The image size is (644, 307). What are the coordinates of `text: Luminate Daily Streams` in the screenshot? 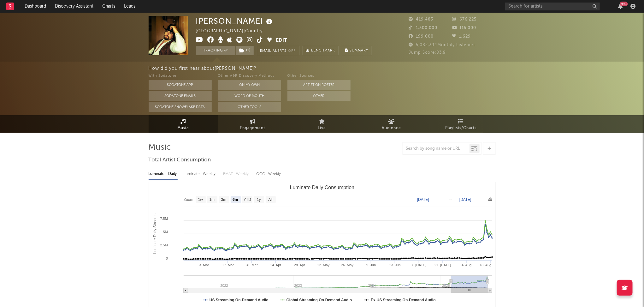 It's located at (155, 233).